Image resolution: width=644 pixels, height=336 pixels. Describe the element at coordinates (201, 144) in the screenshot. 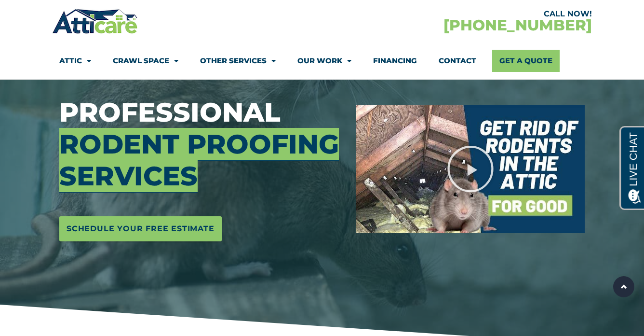

I see `h3: Professional` at that location.